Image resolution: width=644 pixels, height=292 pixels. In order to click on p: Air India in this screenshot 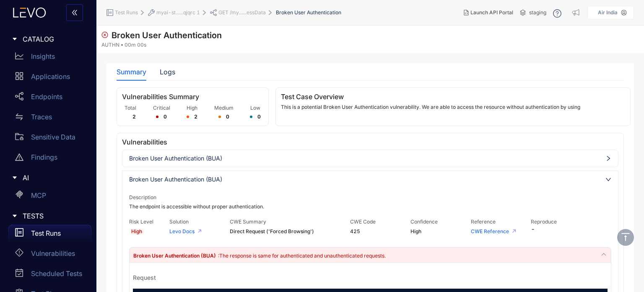, I will do `click(608, 13)`.